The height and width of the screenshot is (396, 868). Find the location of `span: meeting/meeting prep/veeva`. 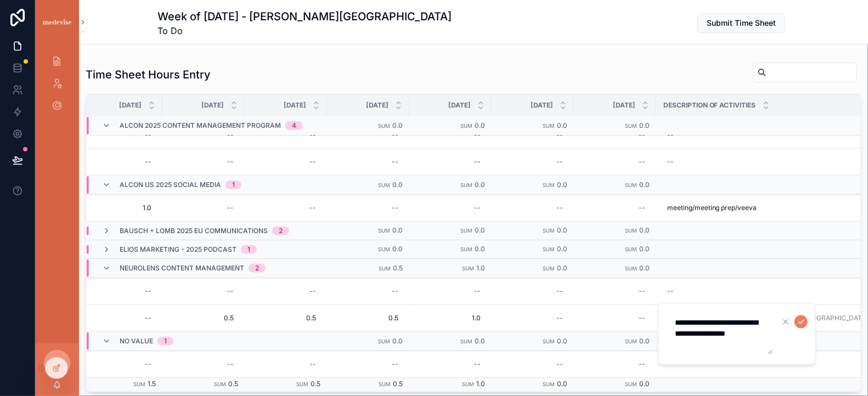

span: meeting/meeting prep/veeva is located at coordinates (712, 208).